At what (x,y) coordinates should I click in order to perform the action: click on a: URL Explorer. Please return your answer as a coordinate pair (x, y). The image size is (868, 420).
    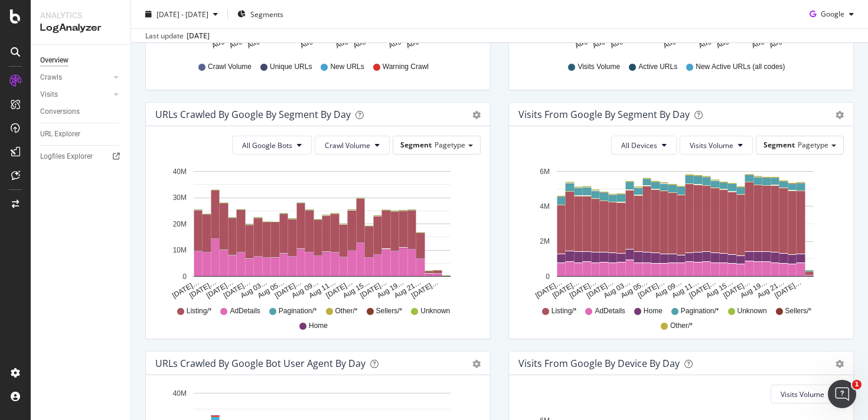
    Looking at the image, I should click on (81, 134).